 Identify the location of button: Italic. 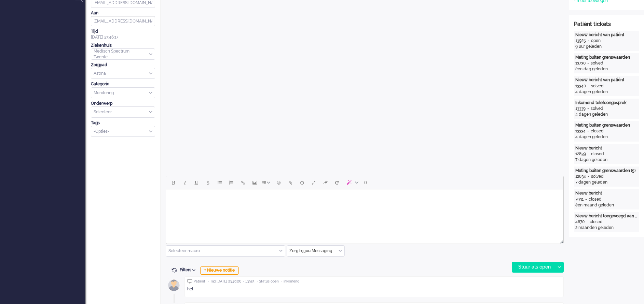
(185, 183).